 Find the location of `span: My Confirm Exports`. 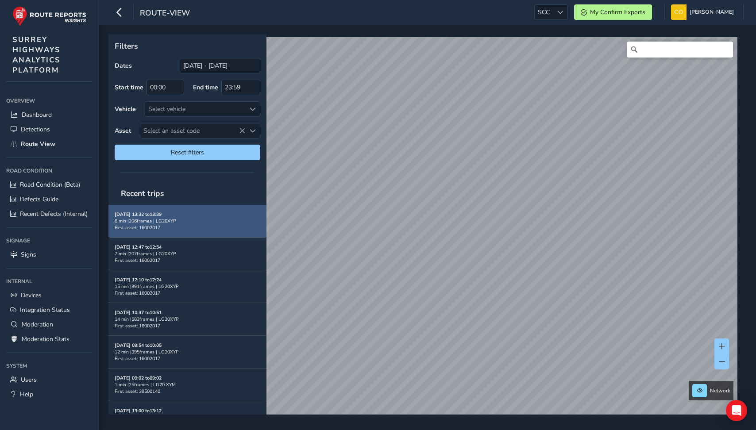

span: My Confirm Exports is located at coordinates (618, 12).